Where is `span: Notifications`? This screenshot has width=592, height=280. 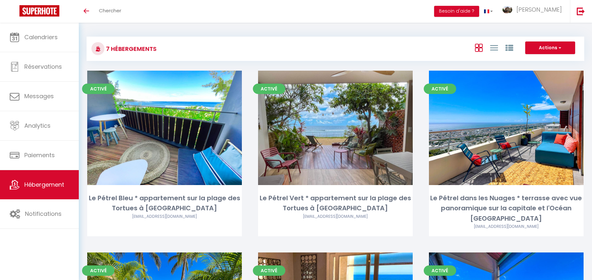 span: Notifications is located at coordinates (43, 214).